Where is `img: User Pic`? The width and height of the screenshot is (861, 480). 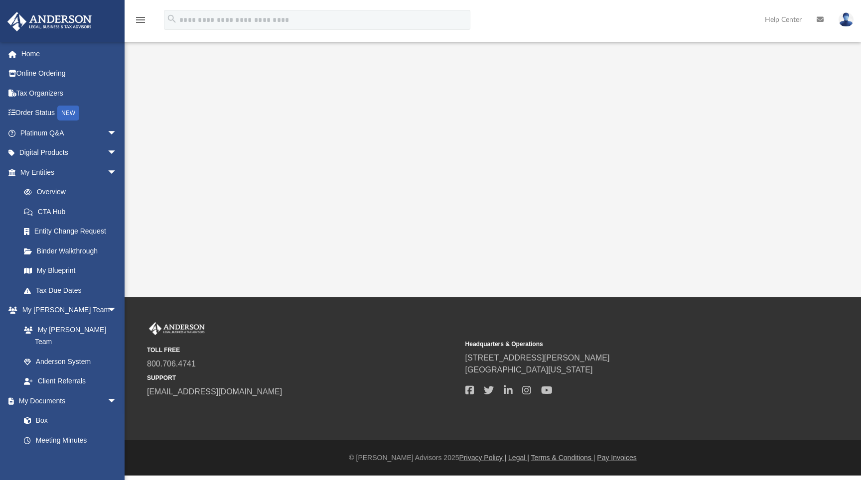
img: User Pic is located at coordinates (846, 19).